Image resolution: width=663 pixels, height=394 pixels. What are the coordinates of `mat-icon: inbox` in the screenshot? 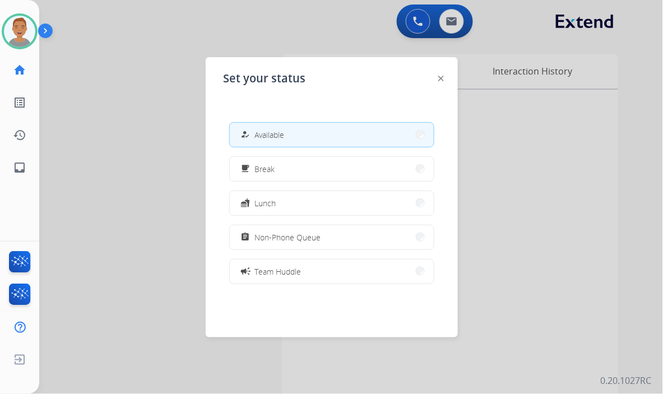 It's located at (20, 167).